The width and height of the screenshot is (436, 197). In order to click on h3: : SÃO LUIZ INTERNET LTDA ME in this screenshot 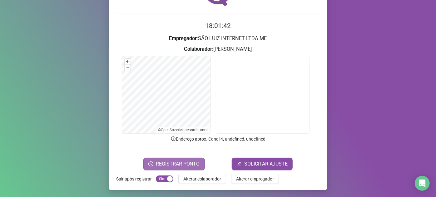, I will do `click(218, 39)`.